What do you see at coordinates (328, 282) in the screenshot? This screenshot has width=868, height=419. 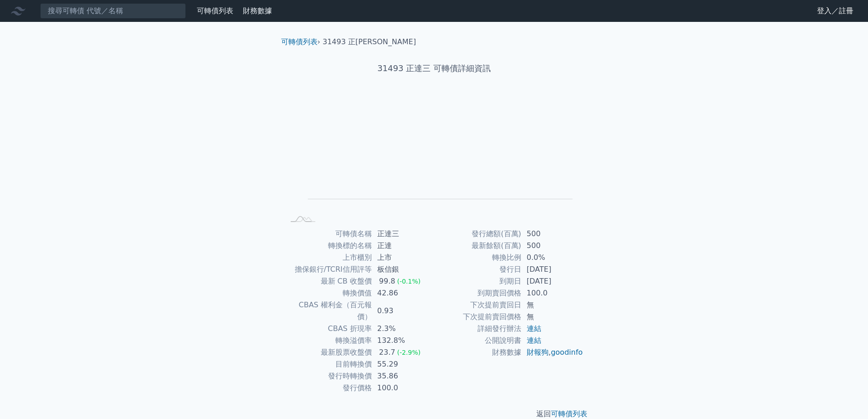 I see `td: 最新 CB 收盤價` at bounding box center [328, 282].